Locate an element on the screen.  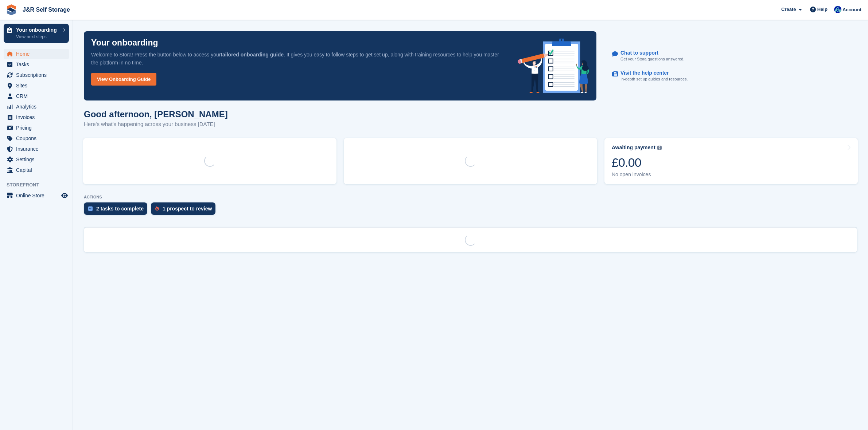
a: Chat to support Get your Stora questions answered. is located at coordinates (731, 56).